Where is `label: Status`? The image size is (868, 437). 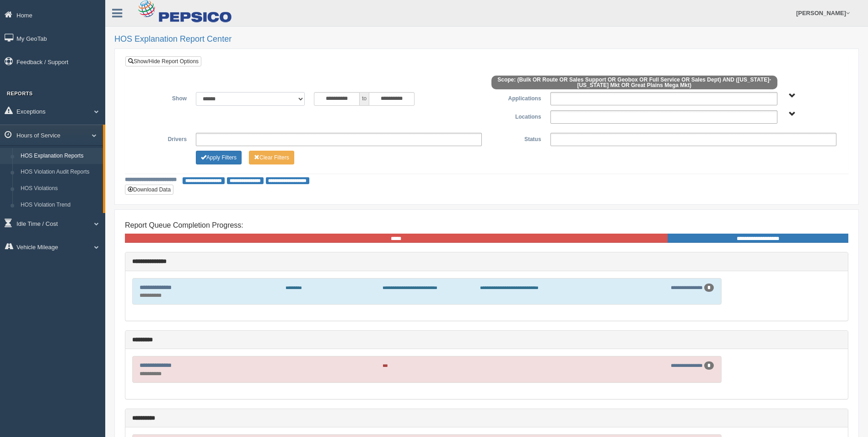
label: Status is located at coordinates (515, 138).